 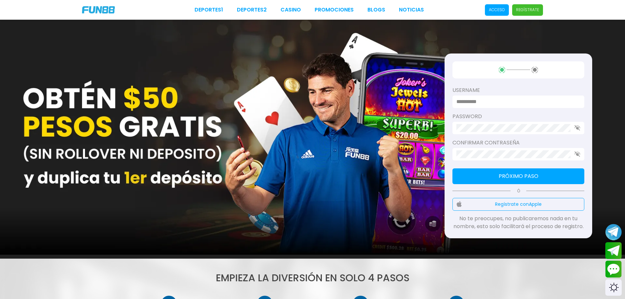 What do you see at coordinates (519, 176) in the screenshot?
I see `button: Próximo paso` at bounding box center [519, 176].